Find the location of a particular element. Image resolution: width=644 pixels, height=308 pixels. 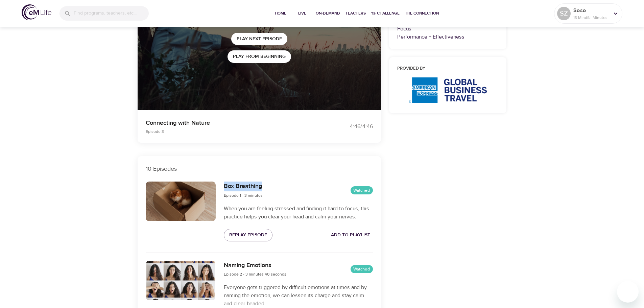

span: Play from beginning is located at coordinates (259, 57).